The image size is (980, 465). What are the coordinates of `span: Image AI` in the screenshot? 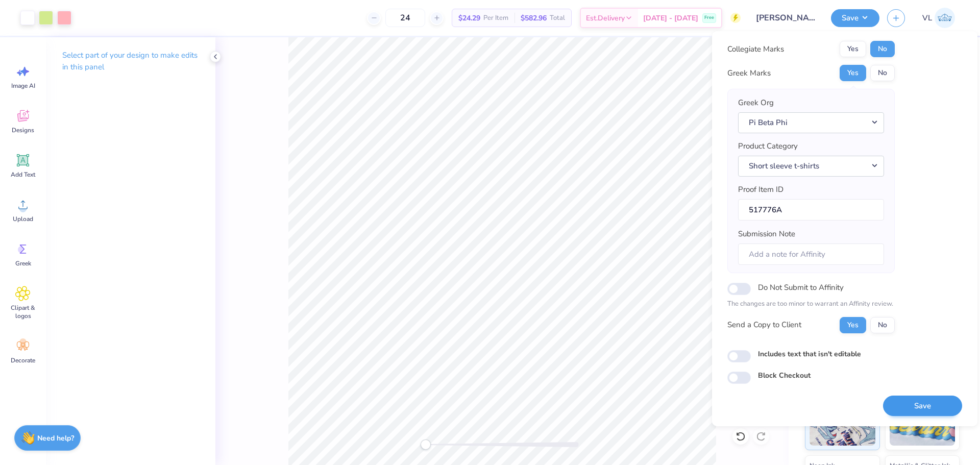 It's located at (23, 86).